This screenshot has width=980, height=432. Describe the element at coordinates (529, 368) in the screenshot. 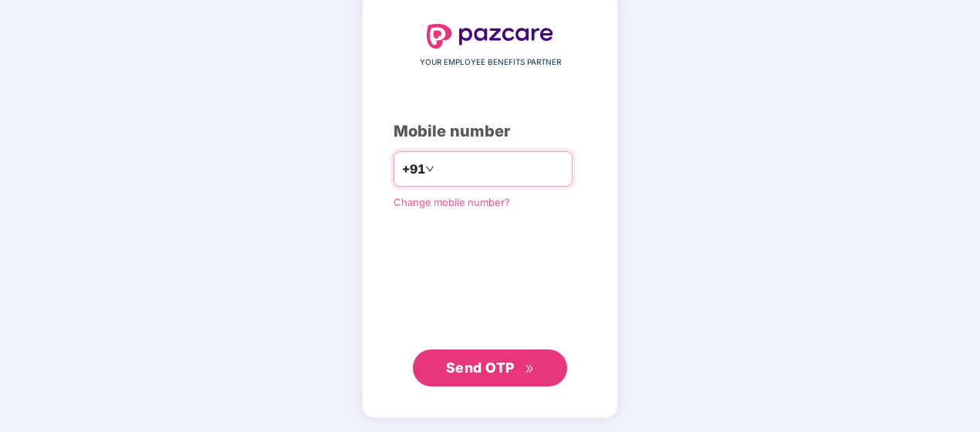

I see `span: double-right` at that location.